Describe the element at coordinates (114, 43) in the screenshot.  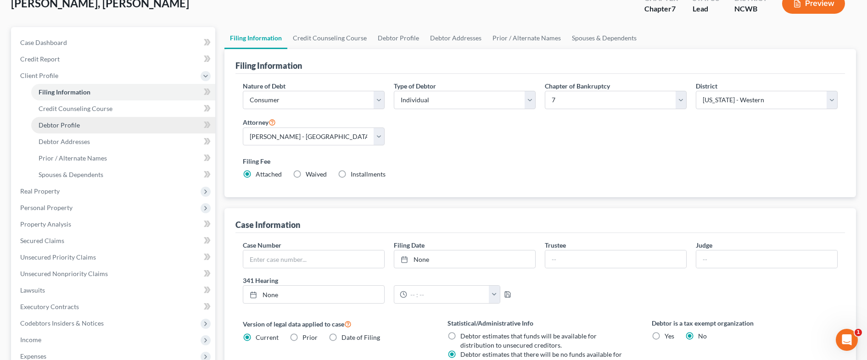
I see `a: Case Dashboard` at that location.